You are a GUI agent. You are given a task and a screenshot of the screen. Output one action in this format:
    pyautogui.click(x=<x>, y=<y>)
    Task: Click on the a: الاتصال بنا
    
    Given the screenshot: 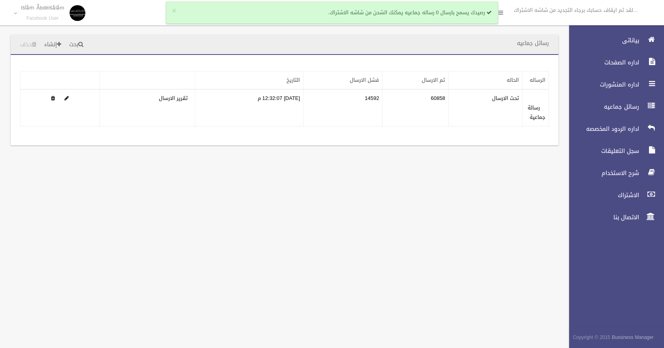 What is the action you would take?
    pyautogui.click(x=613, y=218)
    